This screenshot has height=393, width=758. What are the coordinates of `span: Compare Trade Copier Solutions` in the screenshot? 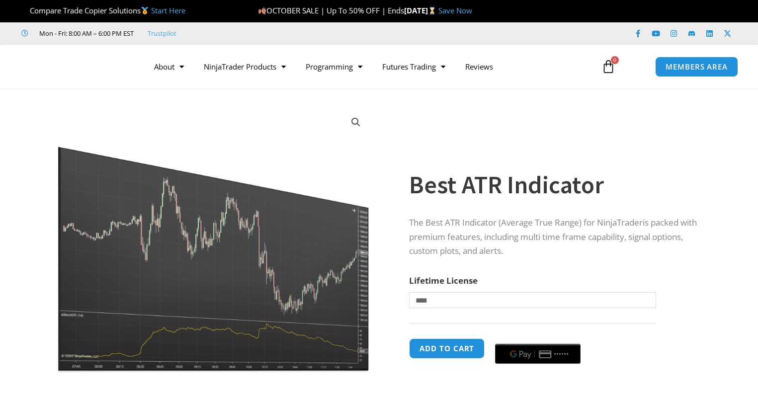 It's located at (103, 10).